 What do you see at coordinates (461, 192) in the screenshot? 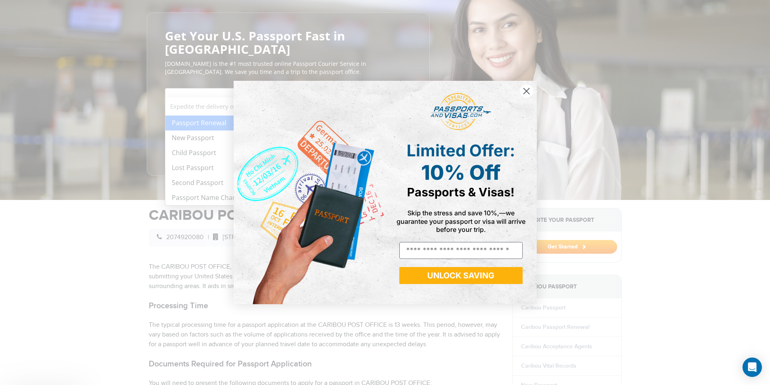
I see `span: Passports & Visas!` at bounding box center [461, 192].